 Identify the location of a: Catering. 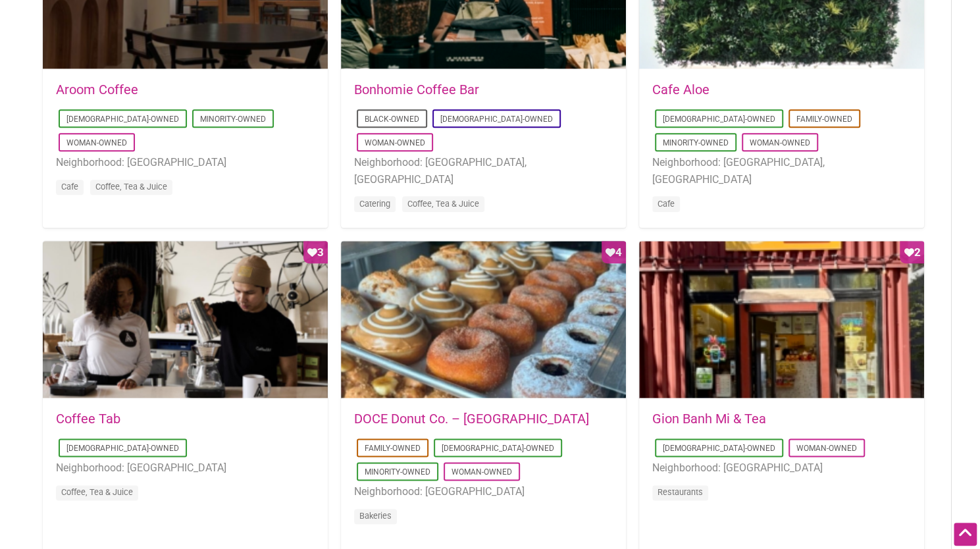
(374, 203).